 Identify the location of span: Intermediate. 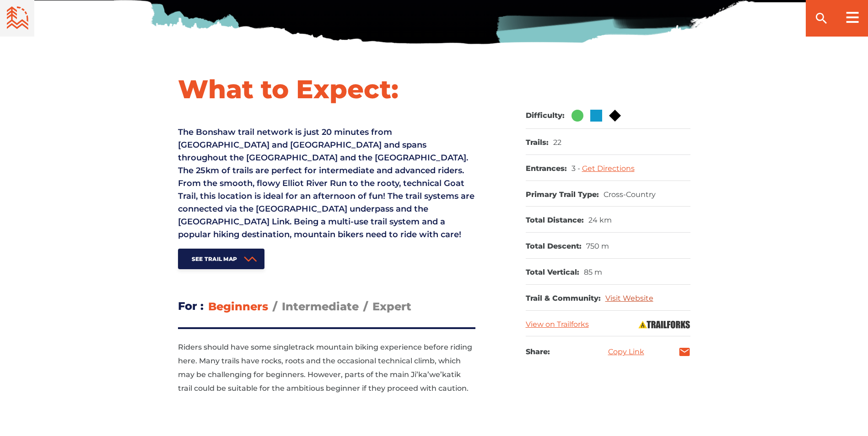
(320, 306).